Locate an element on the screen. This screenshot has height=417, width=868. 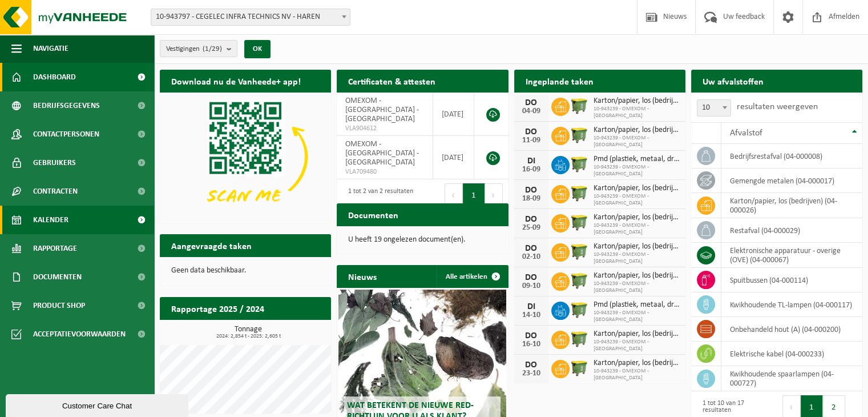
span: 2024: 2,854 t - 2025: 2,605 t is located at coordinates (248, 336).